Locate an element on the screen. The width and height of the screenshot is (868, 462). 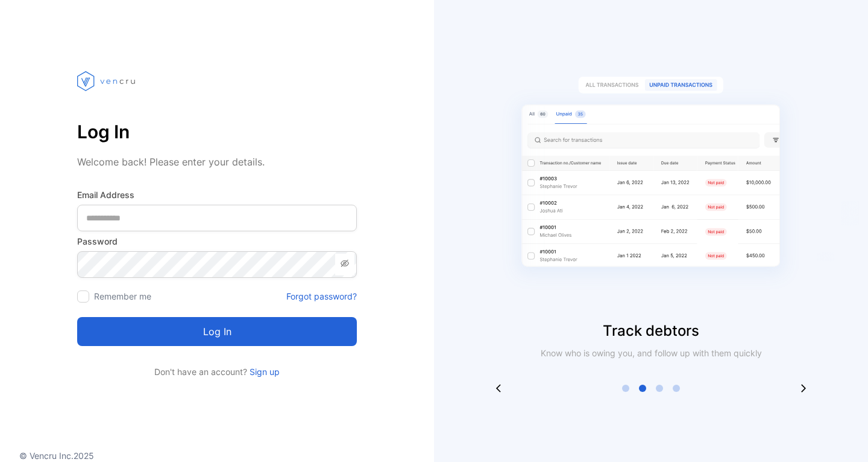
p: Know who is owing you, and follow up with them quickly is located at coordinates (651, 353).